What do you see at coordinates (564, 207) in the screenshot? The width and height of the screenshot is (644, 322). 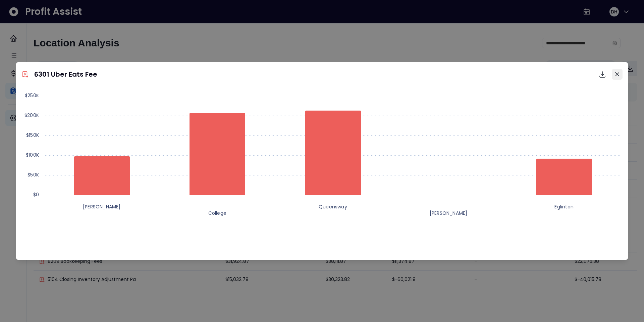 I see `text: Eglinton` at bounding box center [564, 207].